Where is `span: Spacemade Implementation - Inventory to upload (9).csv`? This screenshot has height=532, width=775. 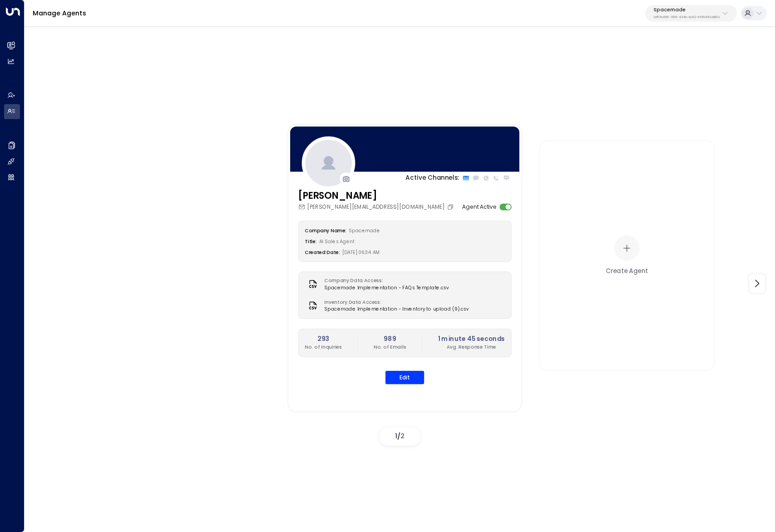
span: Spacemade Implementation - Inventory to upload (9).csv is located at coordinates (396, 310).